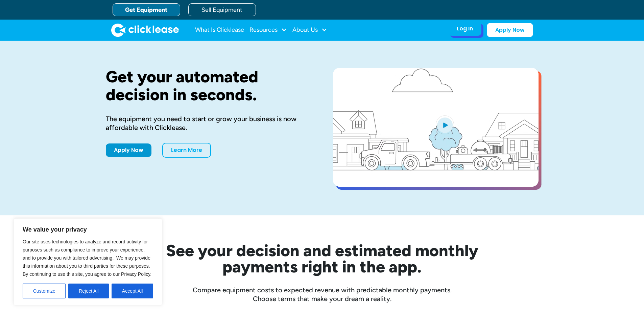  I want to click on a: Learn More, so click(186, 150).